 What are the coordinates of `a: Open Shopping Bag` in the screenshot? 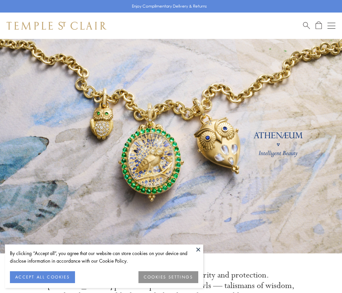 It's located at (318, 25).